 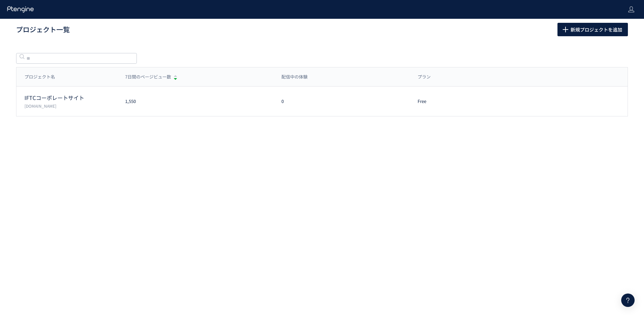 I want to click on h1: プロジェクト一覧, so click(x=280, y=30).